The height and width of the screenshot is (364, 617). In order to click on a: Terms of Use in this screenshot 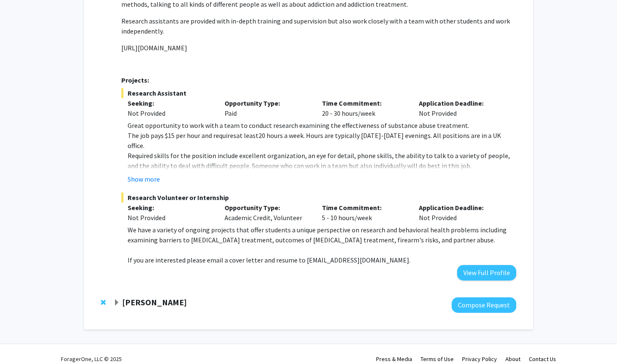, I will do `click(437, 359)`.